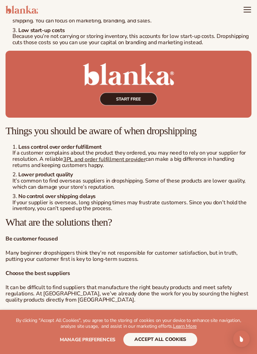 The height and width of the screenshot is (354, 257). I want to click on strong: Lower product quality, so click(45, 175).